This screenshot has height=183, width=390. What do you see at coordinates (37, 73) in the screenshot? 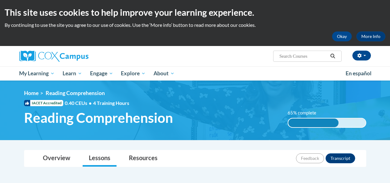
I see `span: My Learning` at bounding box center [37, 73].